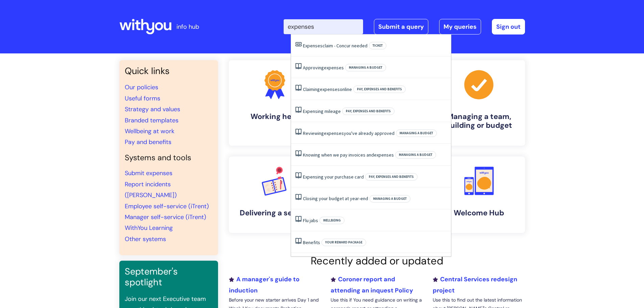  What do you see at coordinates (333, 177) in the screenshot?
I see `a: Expensing your purchase card` at bounding box center [333, 177].